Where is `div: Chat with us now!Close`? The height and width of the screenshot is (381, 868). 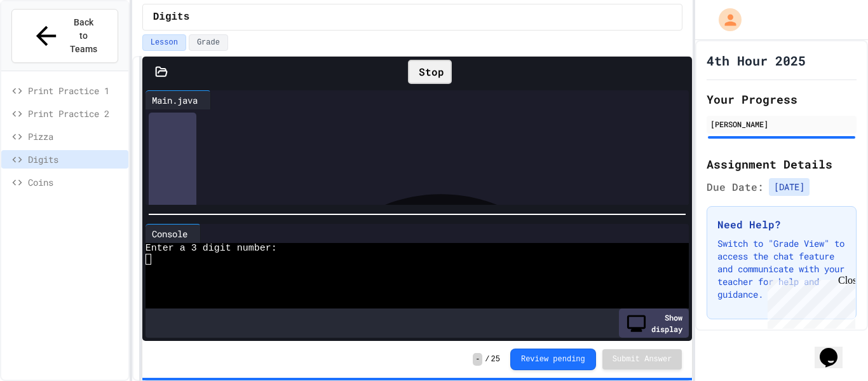
div: Chat with us now!Close is located at coordinates (47, 43).